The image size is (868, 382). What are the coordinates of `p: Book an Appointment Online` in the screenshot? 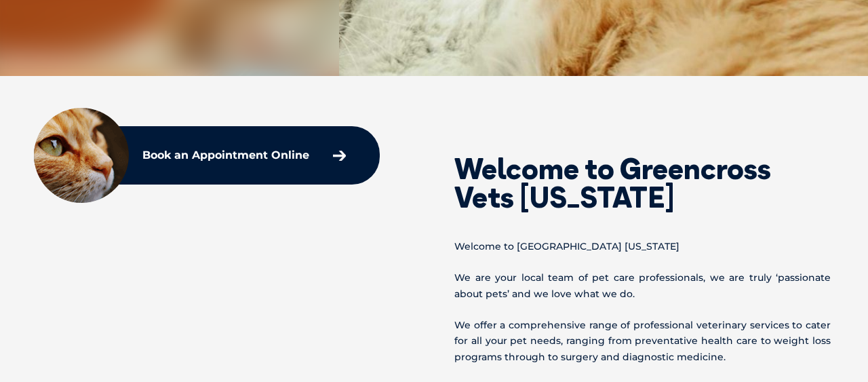 It's located at (225, 156).